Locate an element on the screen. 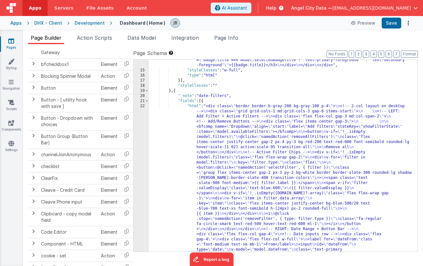 The width and height of the screenshot is (423, 266). h4: Dashboard ( Home ) is located at coordinates (142, 23).